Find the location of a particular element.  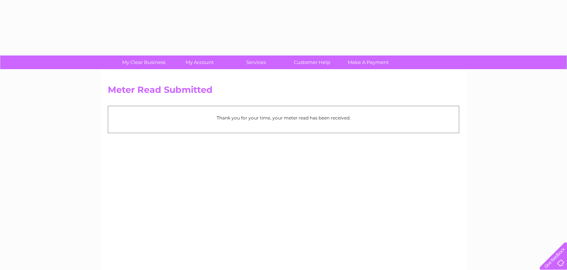

a: Make A Payment is located at coordinates (368, 62).